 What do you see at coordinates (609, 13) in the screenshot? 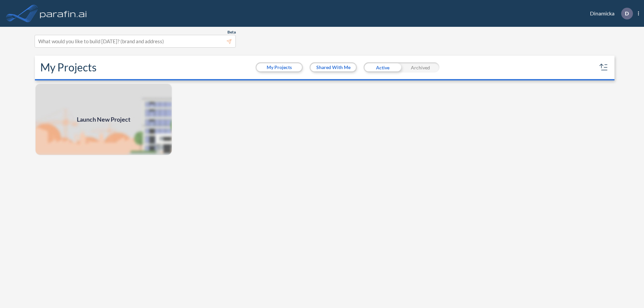
I see `div: Dinamicka` at bounding box center [609, 13].